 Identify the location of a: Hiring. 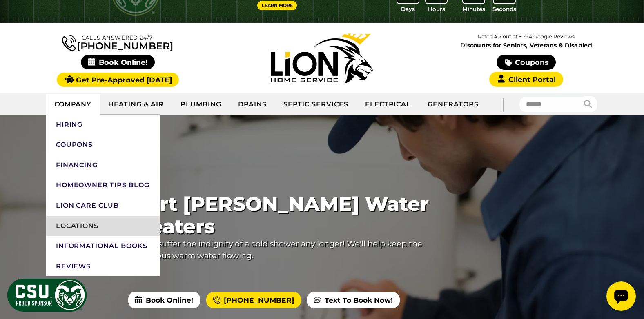
(103, 125).